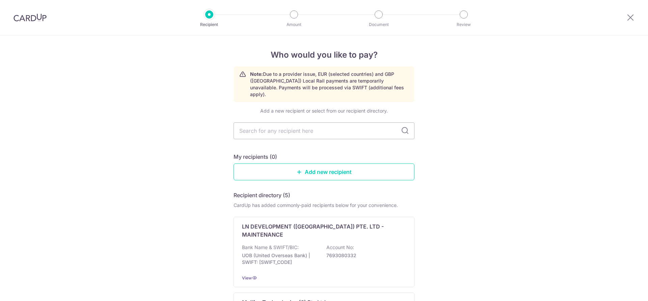 This screenshot has height=301, width=648. I want to click on p: Review, so click(464, 25).